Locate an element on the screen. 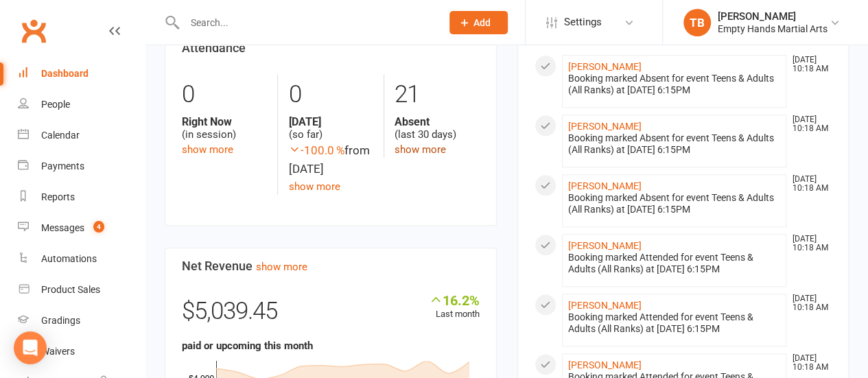 The image size is (868, 378). a: Waivers is located at coordinates (81, 352).